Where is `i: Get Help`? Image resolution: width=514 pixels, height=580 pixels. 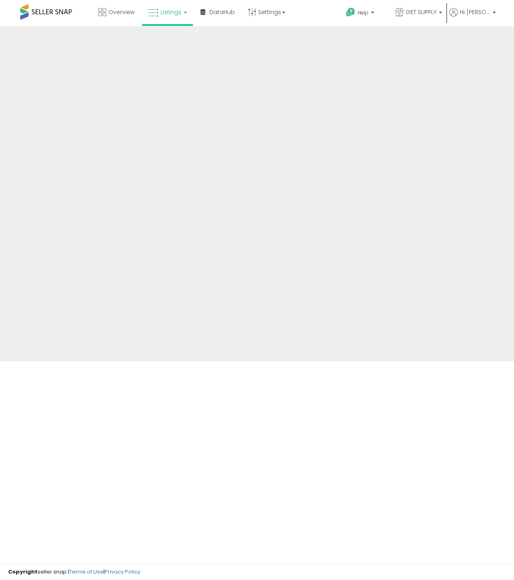
i: Get Help is located at coordinates (350, 12).